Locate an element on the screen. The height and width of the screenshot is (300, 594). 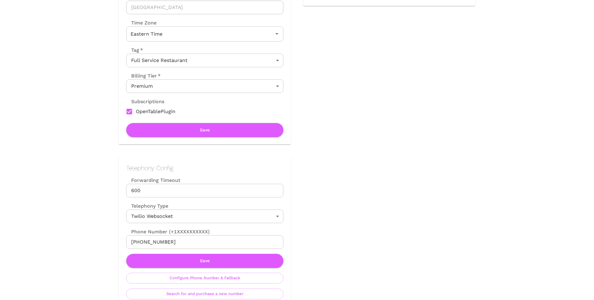
label: Tag is located at coordinates (135, 50).